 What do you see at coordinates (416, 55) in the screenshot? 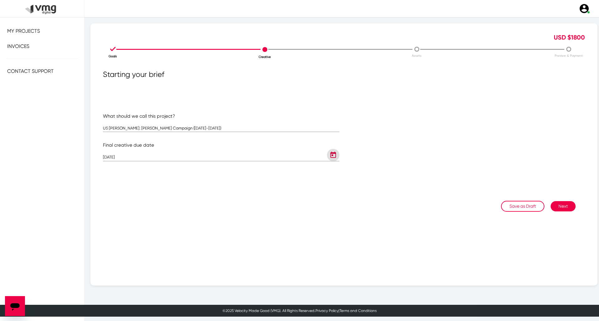
I see `p: Assets` at bounding box center [416, 55].